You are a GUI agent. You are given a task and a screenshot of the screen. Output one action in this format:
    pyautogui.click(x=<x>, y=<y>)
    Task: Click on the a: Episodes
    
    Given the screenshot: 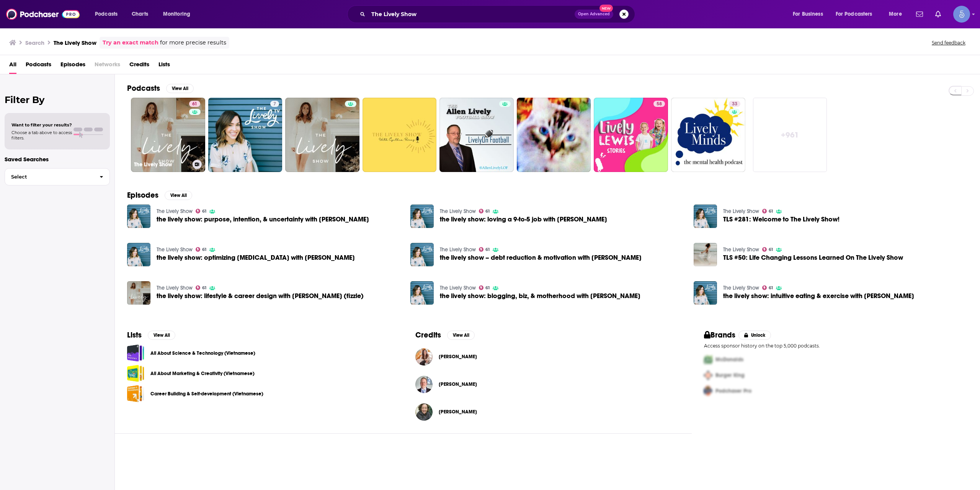 What is the action you would take?
    pyautogui.click(x=73, y=66)
    